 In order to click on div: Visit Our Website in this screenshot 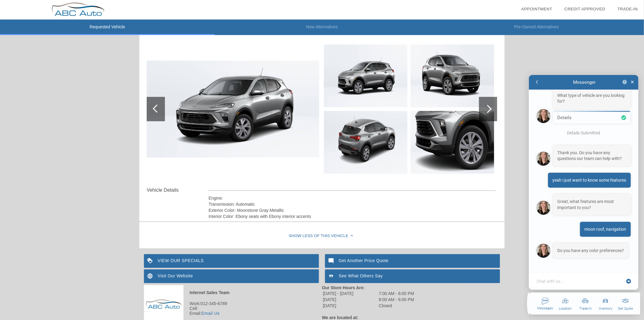, I will do `click(231, 276)`.